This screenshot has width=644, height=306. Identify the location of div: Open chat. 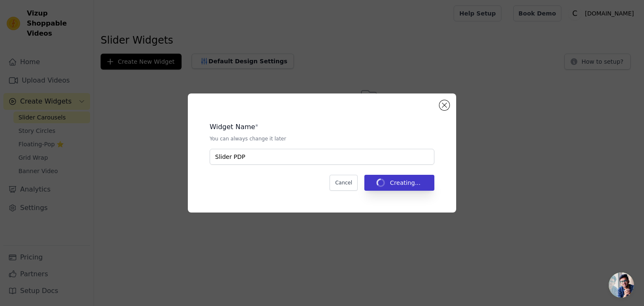
(621, 285).